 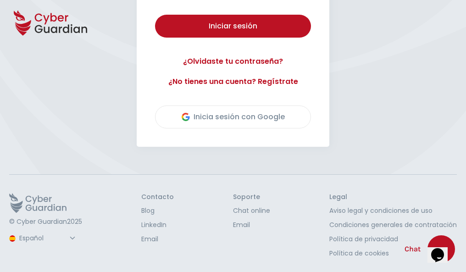 I want to click on h3: Contacto, so click(x=157, y=197).